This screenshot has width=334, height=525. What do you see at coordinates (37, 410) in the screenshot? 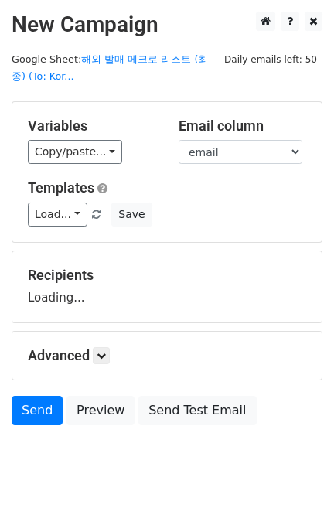
I see `a: Send` at bounding box center [37, 410].